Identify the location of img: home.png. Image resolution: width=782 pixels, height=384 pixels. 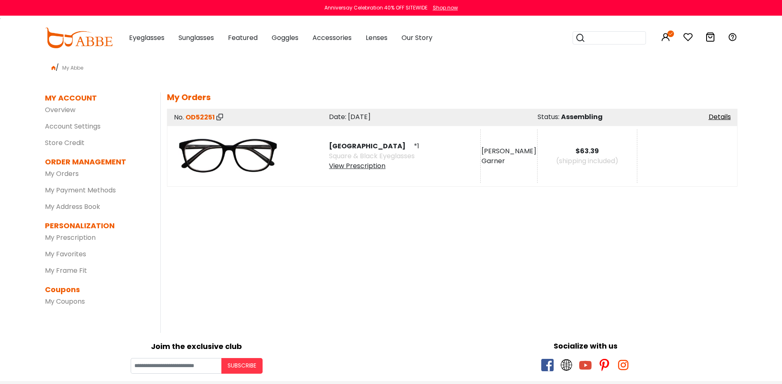
(54, 68).